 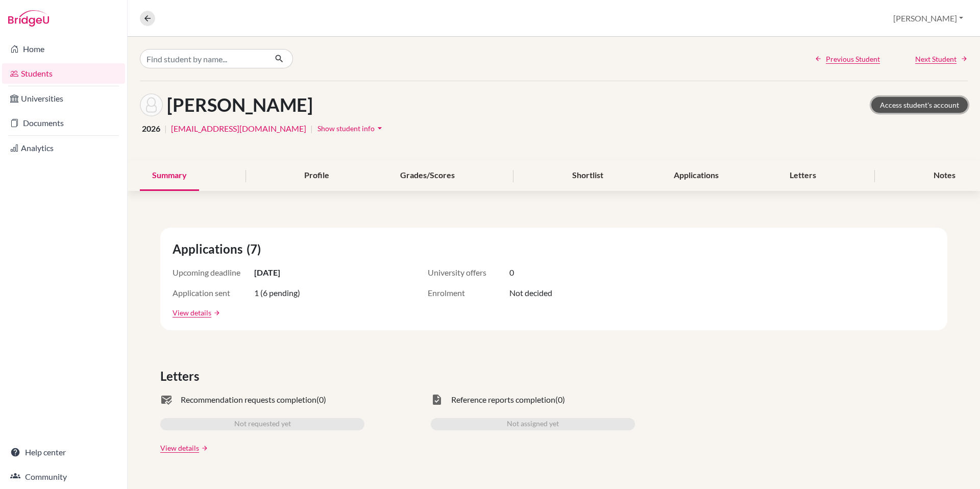 What do you see at coordinates (427, 176) in the screenshot?
I see `div: Grades/Scores` at bounding box center [427, 176].